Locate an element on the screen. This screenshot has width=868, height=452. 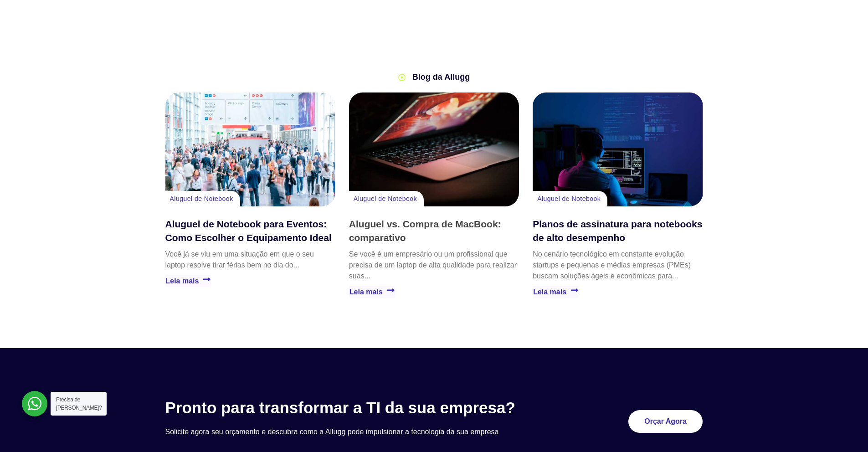
p: Se você é um empresário ou um profissional que precisa de um laptop de alta qualidade para realiz... is located at coordinates (434, 265).